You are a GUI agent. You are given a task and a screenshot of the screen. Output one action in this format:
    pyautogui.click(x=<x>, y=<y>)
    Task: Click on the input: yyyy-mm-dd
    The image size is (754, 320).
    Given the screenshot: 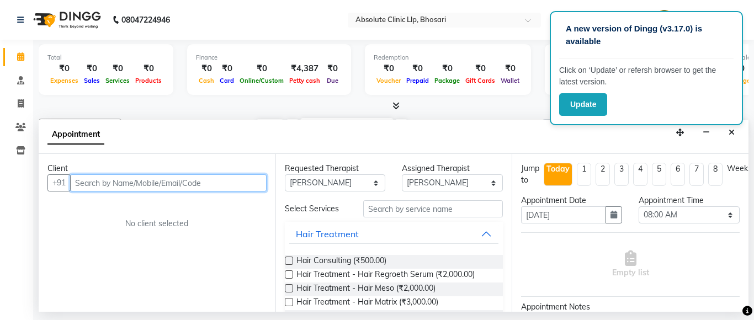 What is the action you would take?
    pyautogui.click(x=564, y=215)
    